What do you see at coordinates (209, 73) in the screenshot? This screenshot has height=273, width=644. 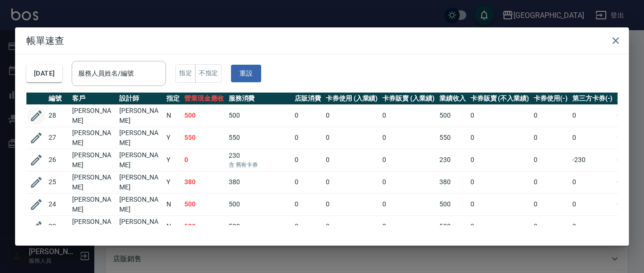 I see `button: 不指定` at bounding box center [209, 73].